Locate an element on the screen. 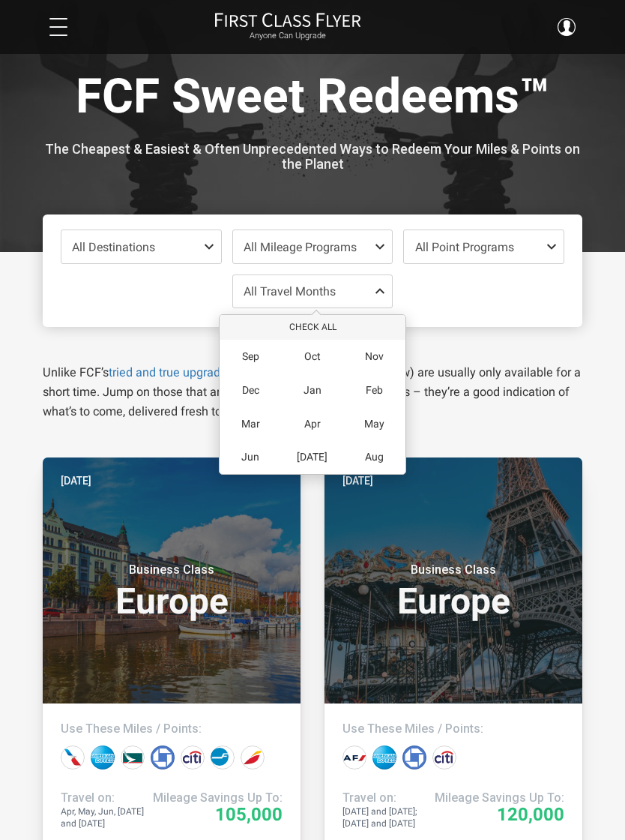 This screenshot has height=840, width=625. a: First Class FlyerAnyone Can Upgrade is located at coordinates (288, 27).